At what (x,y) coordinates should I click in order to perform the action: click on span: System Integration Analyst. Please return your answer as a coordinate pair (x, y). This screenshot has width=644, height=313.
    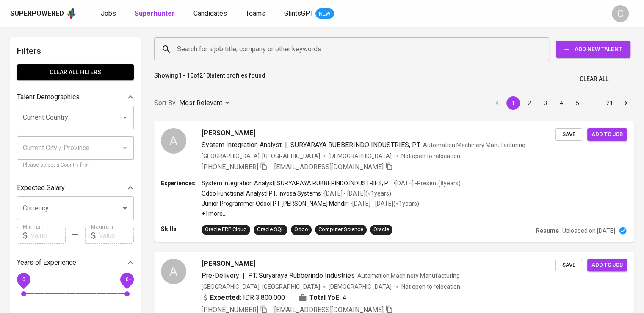
    Looking at the image, I should click on (242, 144).